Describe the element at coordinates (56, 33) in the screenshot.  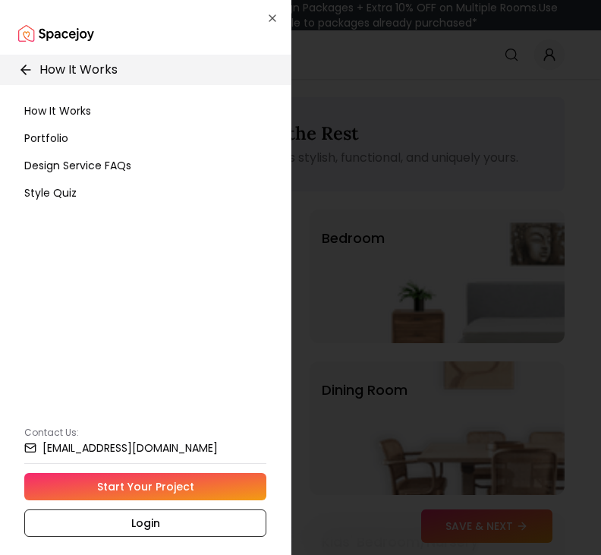
I see `img: Spacejoy Logo` at that location.